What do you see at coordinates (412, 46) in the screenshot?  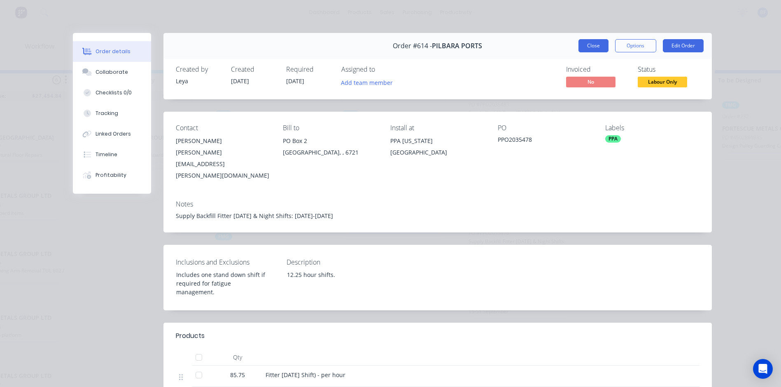 I see `span: Order #614 -` at bounding box center [412, 46].